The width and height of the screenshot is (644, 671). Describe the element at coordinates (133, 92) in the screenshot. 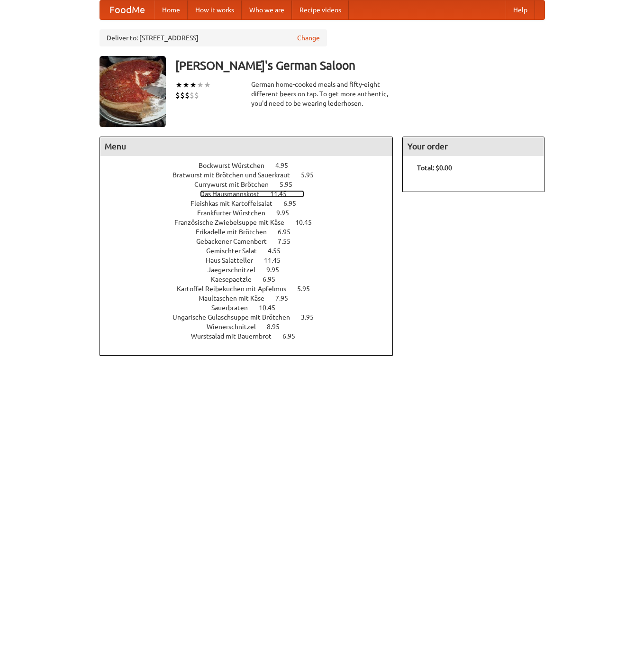

I see `img: angular.jpg` at that location.